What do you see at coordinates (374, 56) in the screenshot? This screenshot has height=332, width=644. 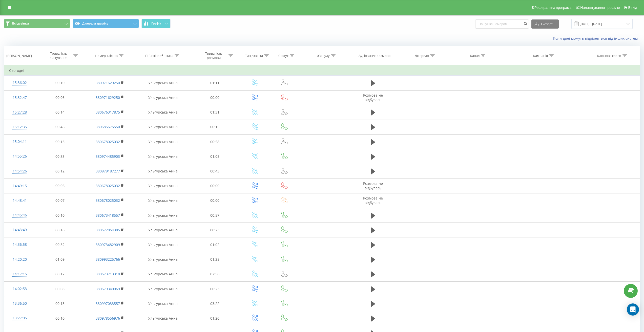 I see `div: Аудіозапис розмови` at bounding box center [374, 56].